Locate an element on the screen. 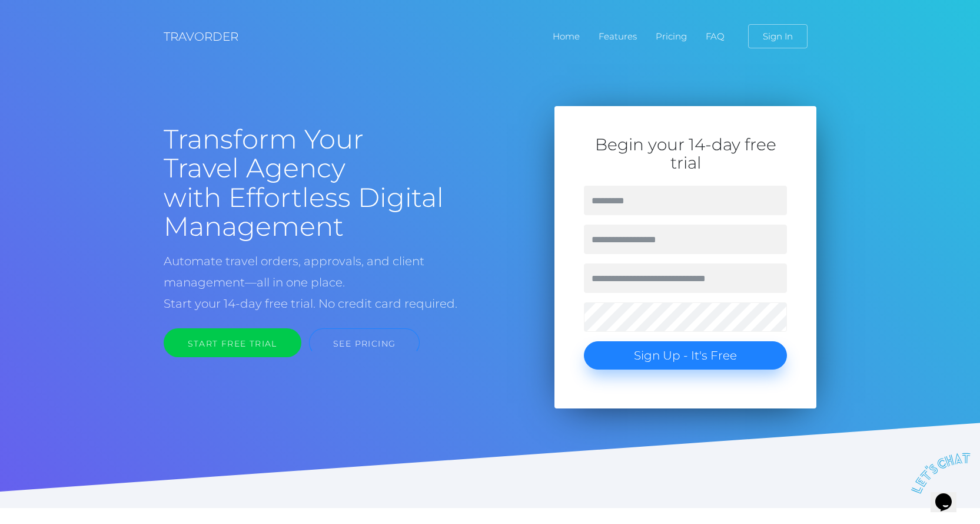  a: Start Free Trial is located at coordinates (232, 342).